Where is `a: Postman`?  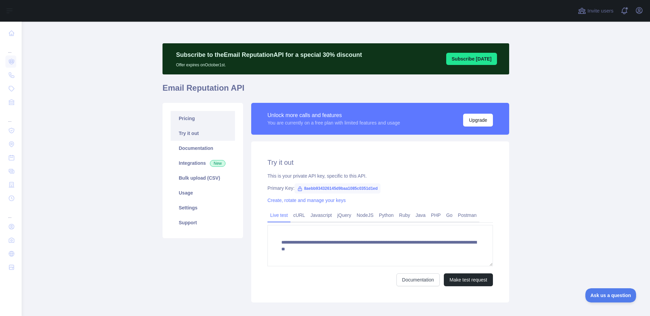 a: Postman is located at coordinates (467, 215).